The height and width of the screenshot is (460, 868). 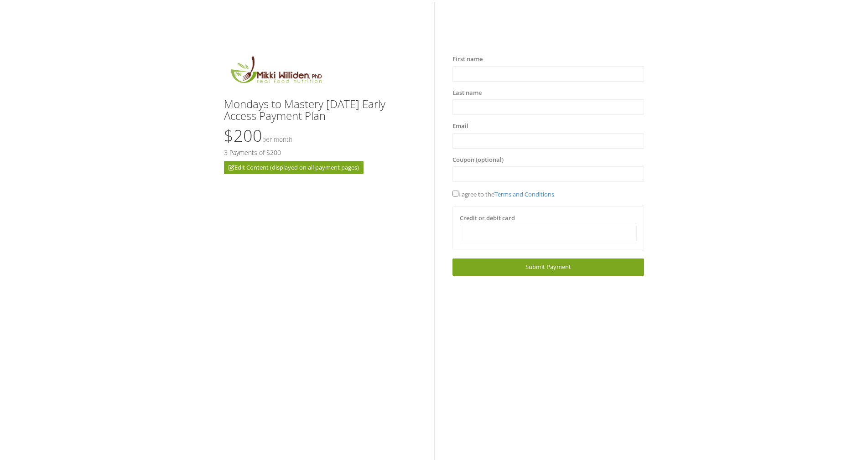 I want to click on a: Submit Payment, so click(x=548, y=267).